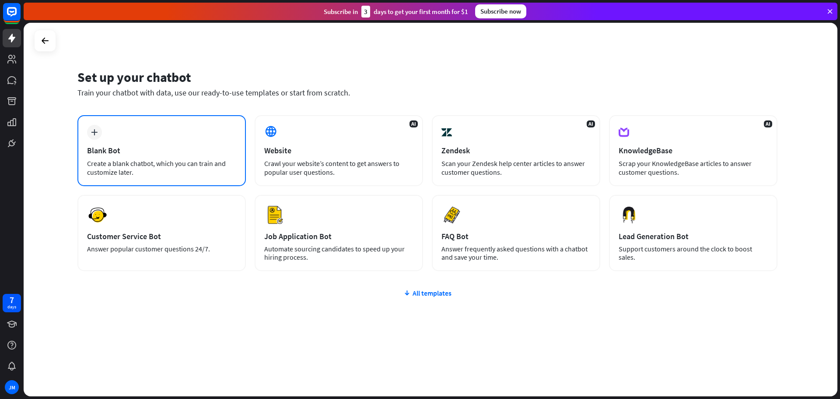 The width and height of the screenshot is (840, 399). Describe the element at coordinates (162, 150) in the screenshot. I see `div: Blank Bot` at that location.